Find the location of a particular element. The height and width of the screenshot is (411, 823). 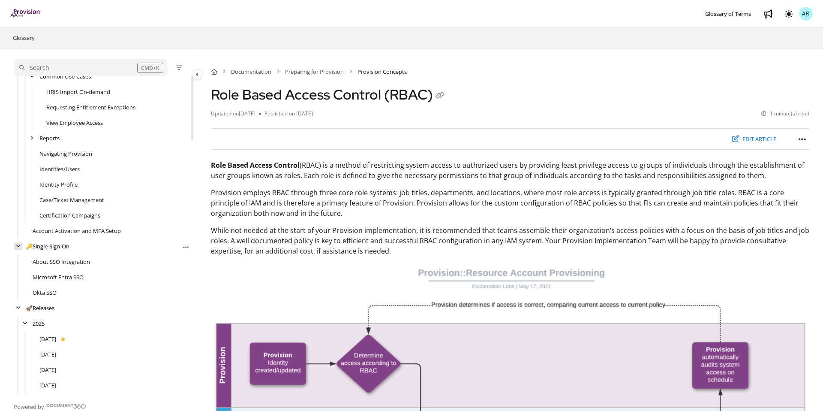

a: Single-Sign-On is located at coordinates (48, 246).